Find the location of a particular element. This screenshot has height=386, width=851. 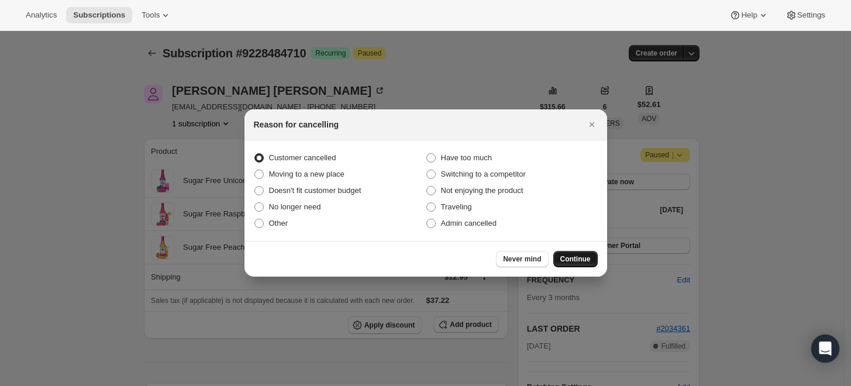

span: Tools is located at coordinates (150, 15).